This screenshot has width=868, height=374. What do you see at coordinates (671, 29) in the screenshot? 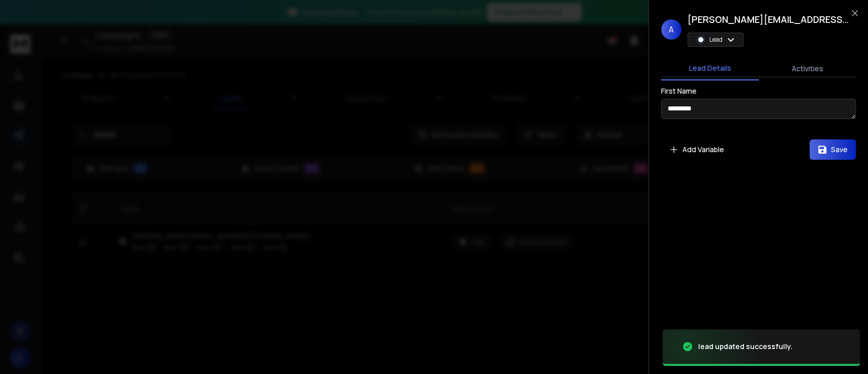
I see `span: A` at bounding box center [671, 29].